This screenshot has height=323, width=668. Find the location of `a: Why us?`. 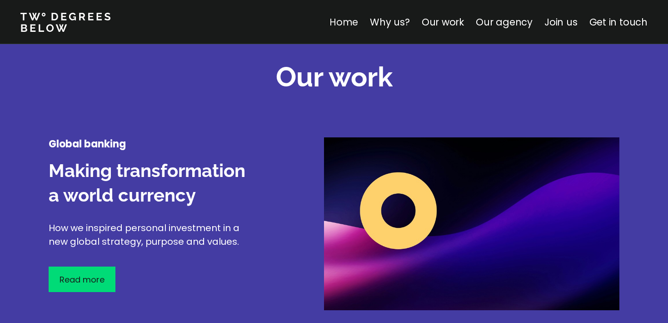

a: Why us? is located at coordinates (390, 22).